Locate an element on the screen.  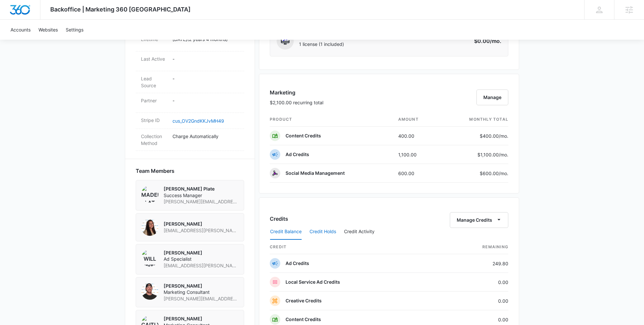
button: Credit Activity is located at coordinates (359, 232).